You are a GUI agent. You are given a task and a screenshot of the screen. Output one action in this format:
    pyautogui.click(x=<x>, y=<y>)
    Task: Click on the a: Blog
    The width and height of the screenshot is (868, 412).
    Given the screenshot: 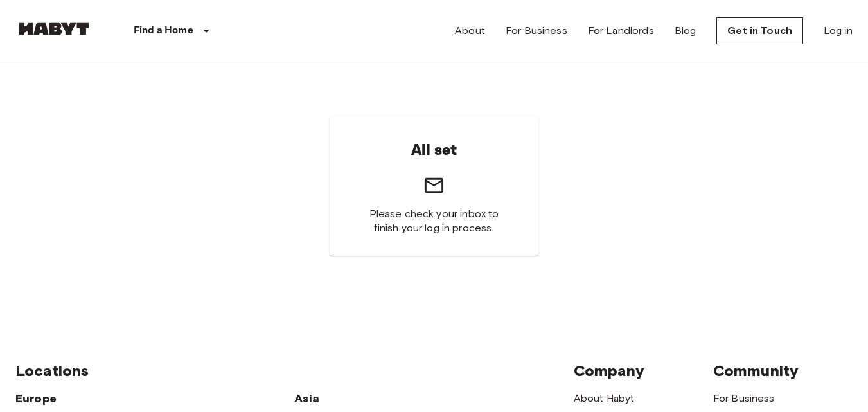 What is the action you would take?
    pyautogui.click(x=686, y=31)
    